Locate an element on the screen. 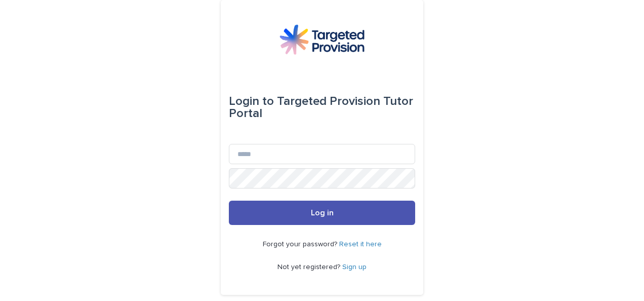 This screenshot has height=301, width=644. a: Reset it here is located at coordinates (361, 244).